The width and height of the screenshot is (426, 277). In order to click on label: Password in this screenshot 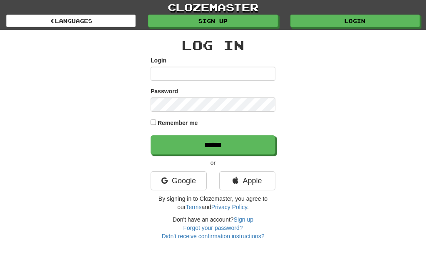, I will do `click(165, 91)`.